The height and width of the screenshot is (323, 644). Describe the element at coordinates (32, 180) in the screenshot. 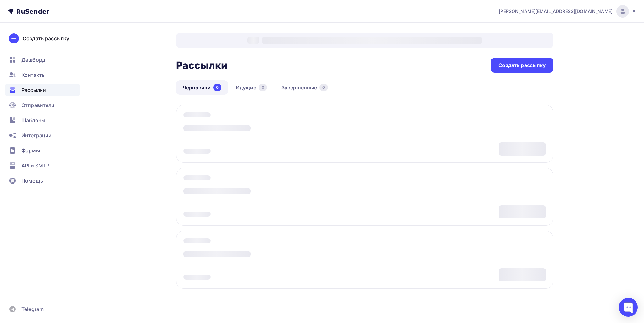

I see `span: Помощь` at that location.